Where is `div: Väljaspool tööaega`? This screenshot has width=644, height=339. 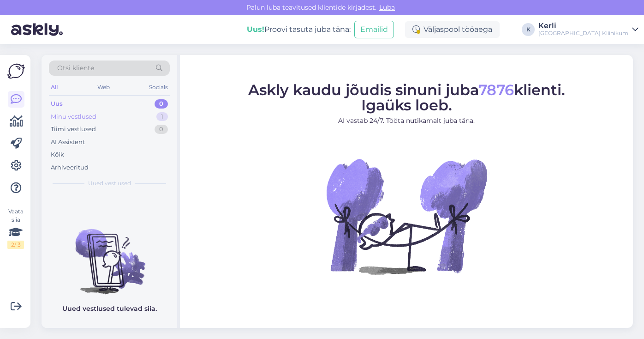
div: Väljaspool tööaega is located at coordinates (452, 29).